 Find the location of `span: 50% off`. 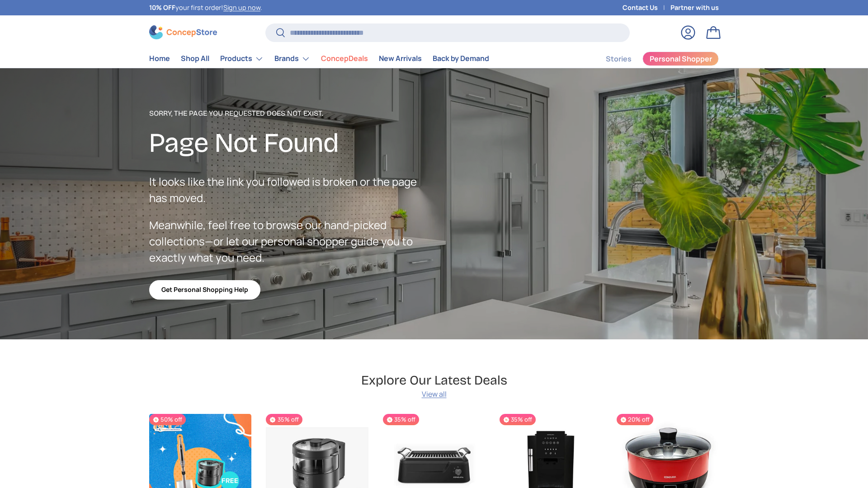

span: 50% off is located at coordinates (168, 420).